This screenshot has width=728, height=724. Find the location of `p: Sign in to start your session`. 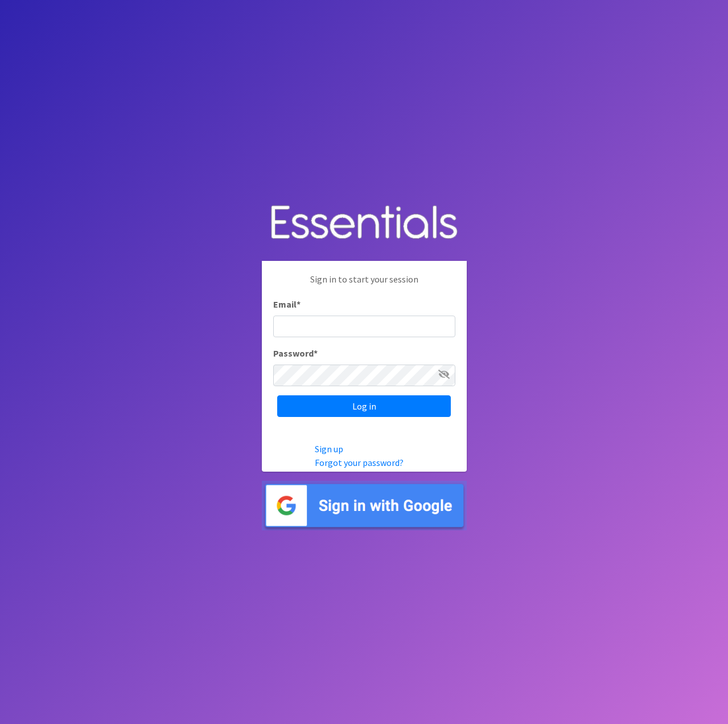

p: Sign in to start your session is located at coordinates (364, 285).